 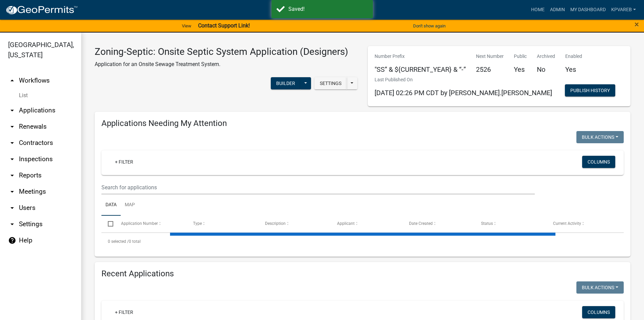 I want to click on p: Enabled, so click(x=574, y=56).